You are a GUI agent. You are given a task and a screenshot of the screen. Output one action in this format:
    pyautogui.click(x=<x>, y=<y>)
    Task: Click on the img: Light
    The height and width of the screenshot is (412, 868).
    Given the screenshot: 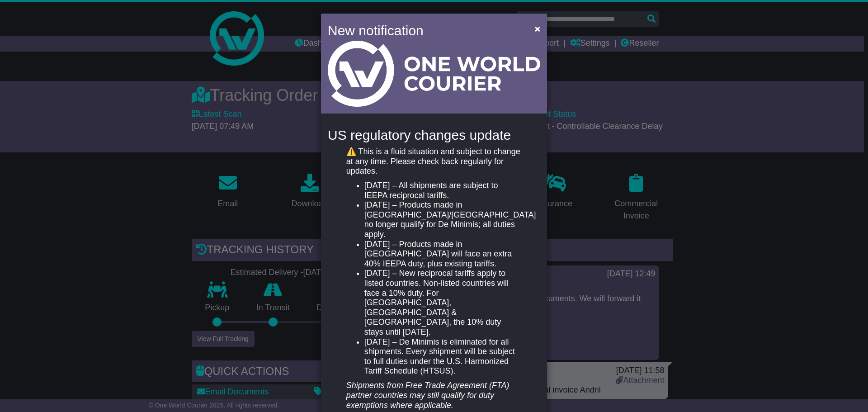 What is the action you would take?
    pyautogui.click(x=434, y=74)
    